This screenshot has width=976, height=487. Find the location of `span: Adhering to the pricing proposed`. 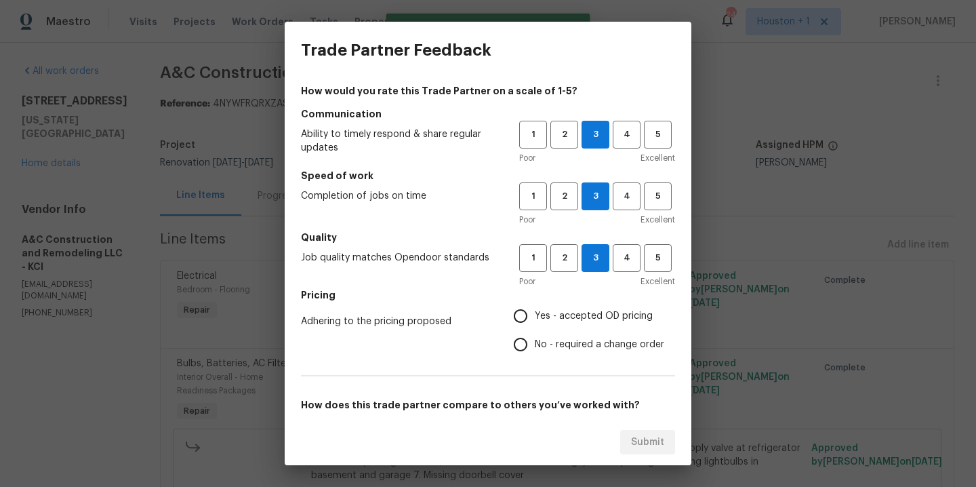

span: Adhering to the pricing proposed is located at coordinates (397, 321).